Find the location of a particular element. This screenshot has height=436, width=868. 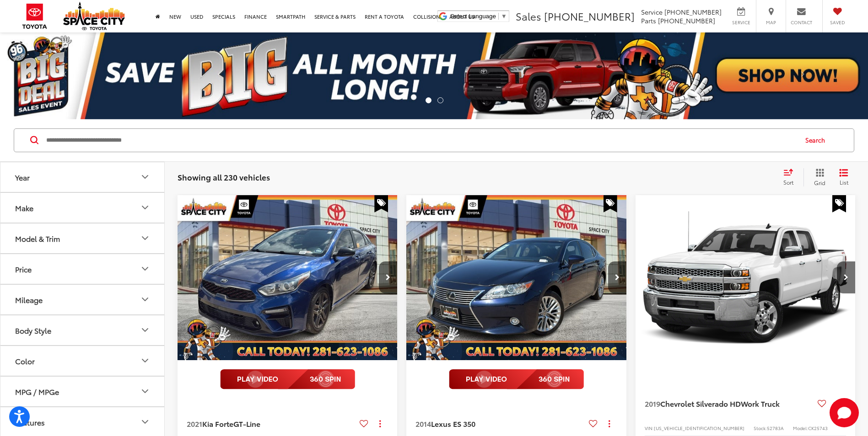

span: 2019 is located at coordinates (652, 403).